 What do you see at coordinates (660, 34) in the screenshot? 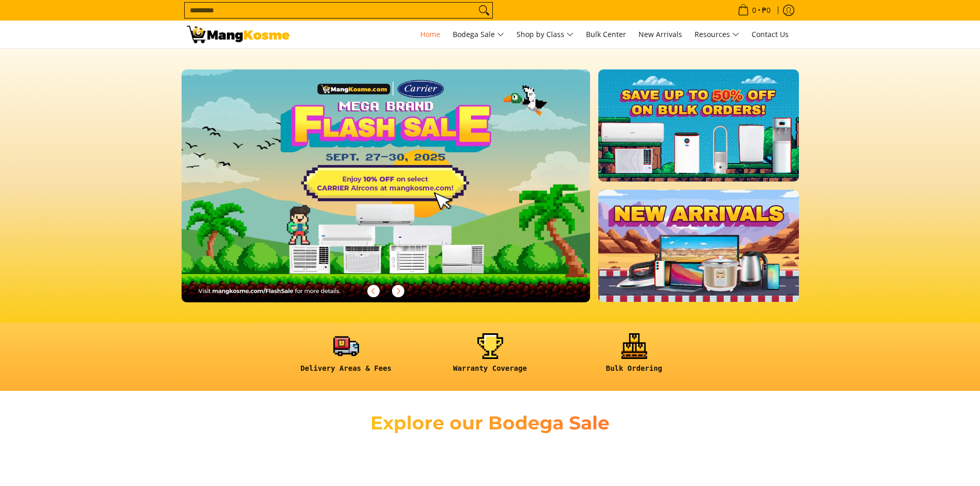
I see `span: New Arrivals` at bounding box center [660, 34].